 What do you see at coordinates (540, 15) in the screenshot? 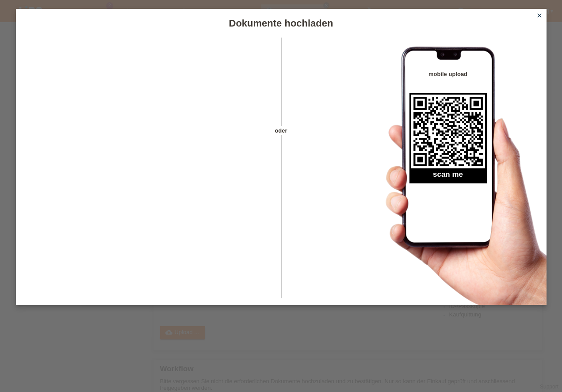
I see `i: close` at bounding box center [540, 15].